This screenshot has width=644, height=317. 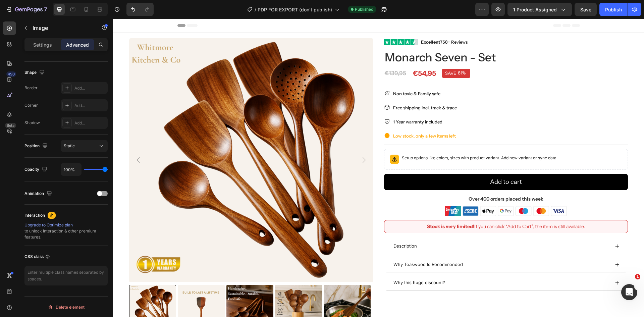 What do you see at coordinates (393, 208) in the screenshot?
I see `p: If you can click “Add to Cart”, the item is still available.` at bounding box center [393, 208].